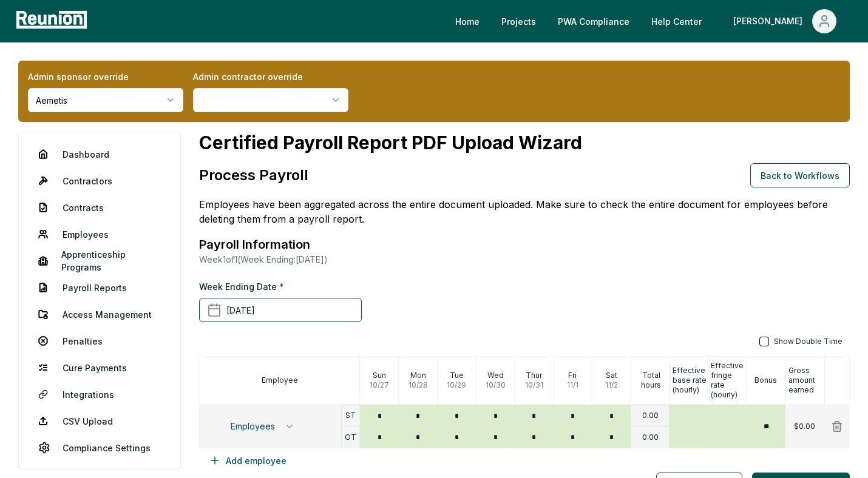 Image resolution: width=868 pixels, height=478 pixels. What do you see at coordinates (652, 380) in the screenshot?
I see `p: Total hours` at bounding box center [652, 380].